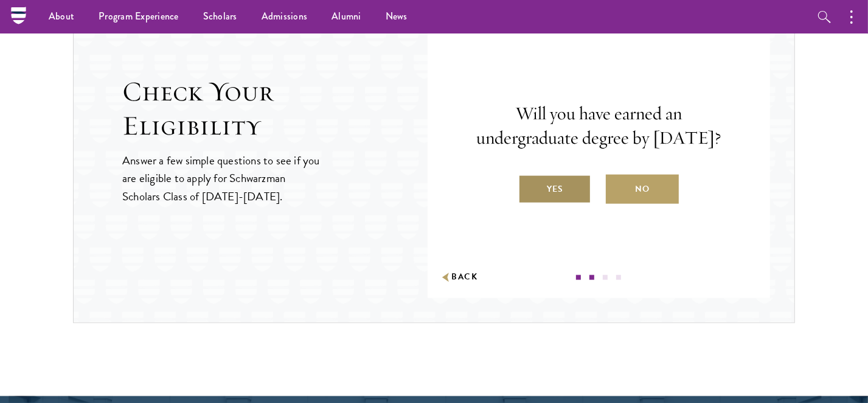 The width and height of the screenshot is (868, 403). I want to click on p: Answer a few simple questions to see if you are eligible to apply for Schwarzman Scholars Class o..., so click(221, 178).